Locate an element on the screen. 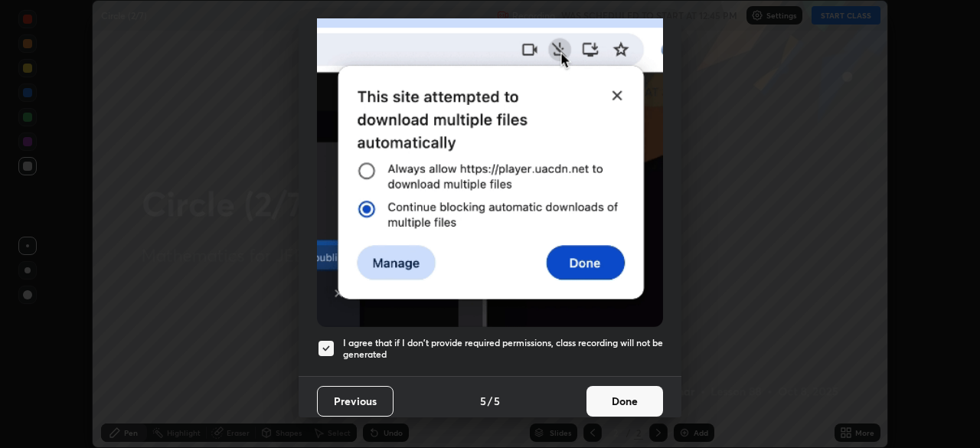 This screenshot has height=448, width=980. button: Previous is located at coordinates (355, 401).